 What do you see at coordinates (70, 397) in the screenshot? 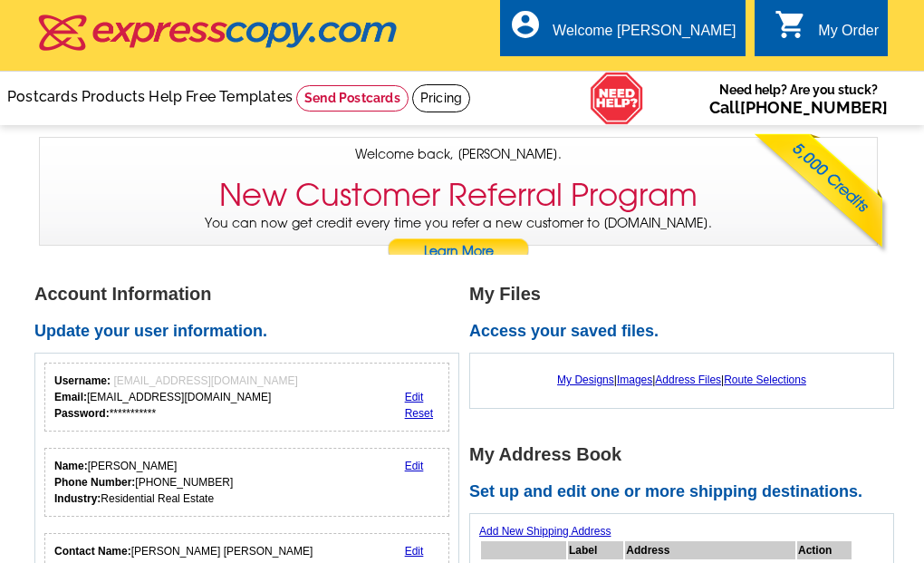
I see `strong: Email:` at bounding box center [70, 397].